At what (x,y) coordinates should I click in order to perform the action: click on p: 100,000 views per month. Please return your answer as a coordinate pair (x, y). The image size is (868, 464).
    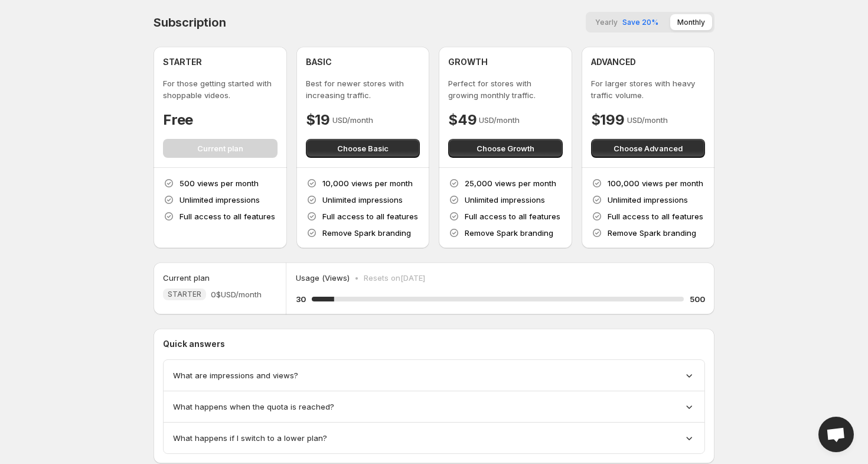
    Looking at the image, I should click on (656, 183).